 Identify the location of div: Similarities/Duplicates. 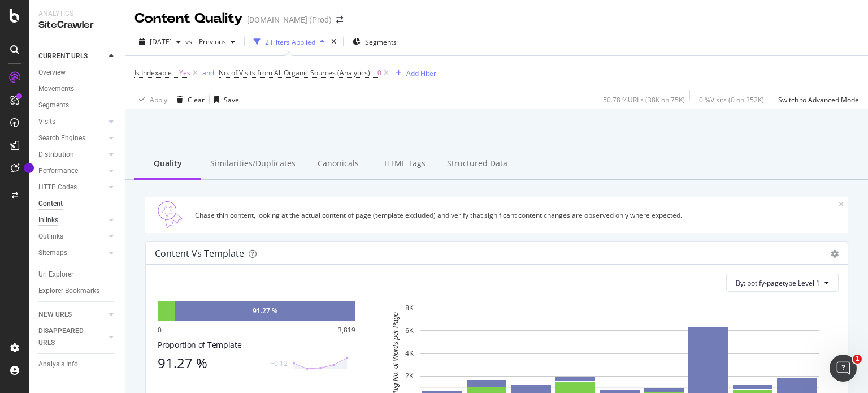
(253, 164).